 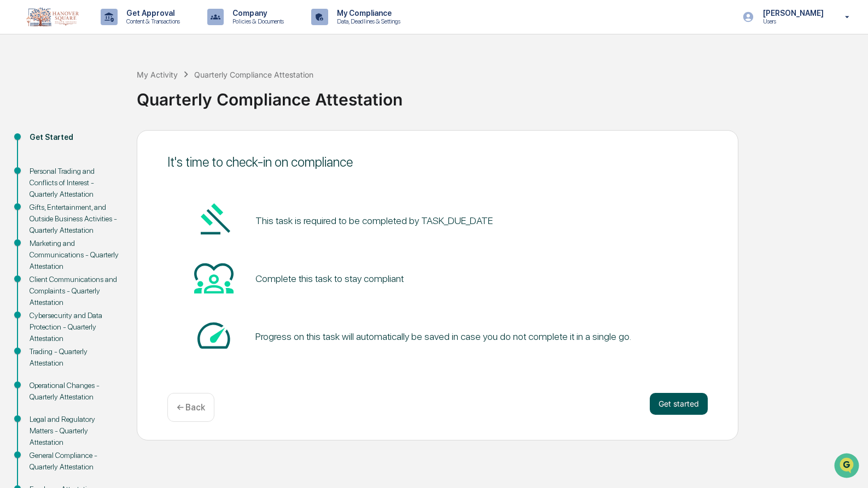 I want to click on img: Gavel, so click(x=213, y=220).